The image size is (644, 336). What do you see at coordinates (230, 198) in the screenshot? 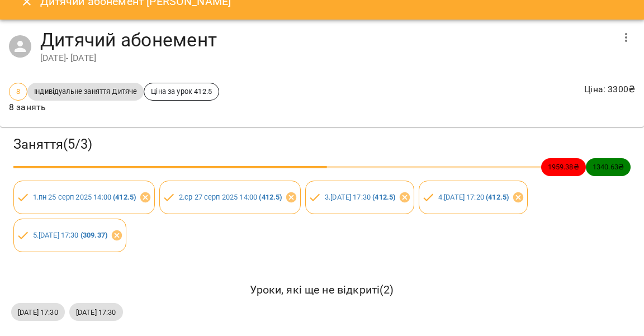
I see `div: 2.ср 27 серп 2025 14:00 (412.5)` at bounding box center [230, 198].